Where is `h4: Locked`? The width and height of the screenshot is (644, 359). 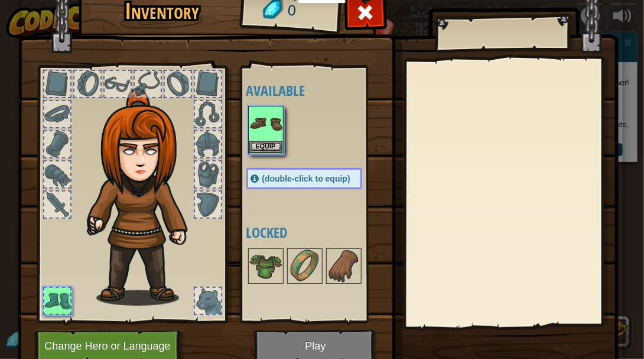 h4: Locked is located at coordinates (316, 233).